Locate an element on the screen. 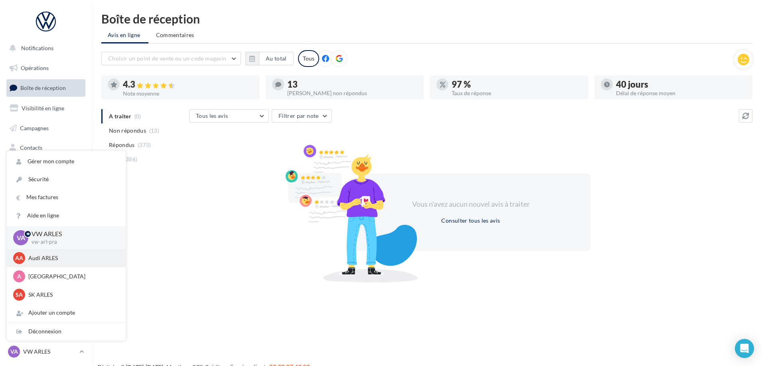 This screenshot has height=366, width=762. span: Contacts is located at coordinates (31, 148).